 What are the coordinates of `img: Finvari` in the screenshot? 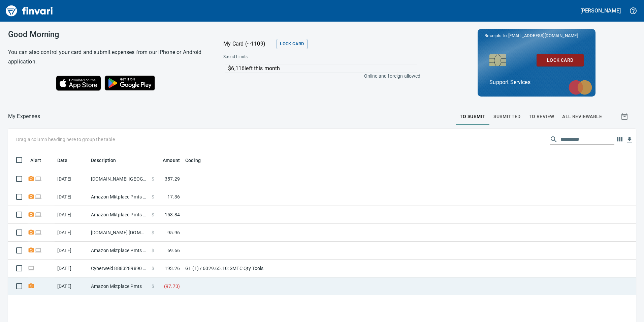 It's located at (29, 11).